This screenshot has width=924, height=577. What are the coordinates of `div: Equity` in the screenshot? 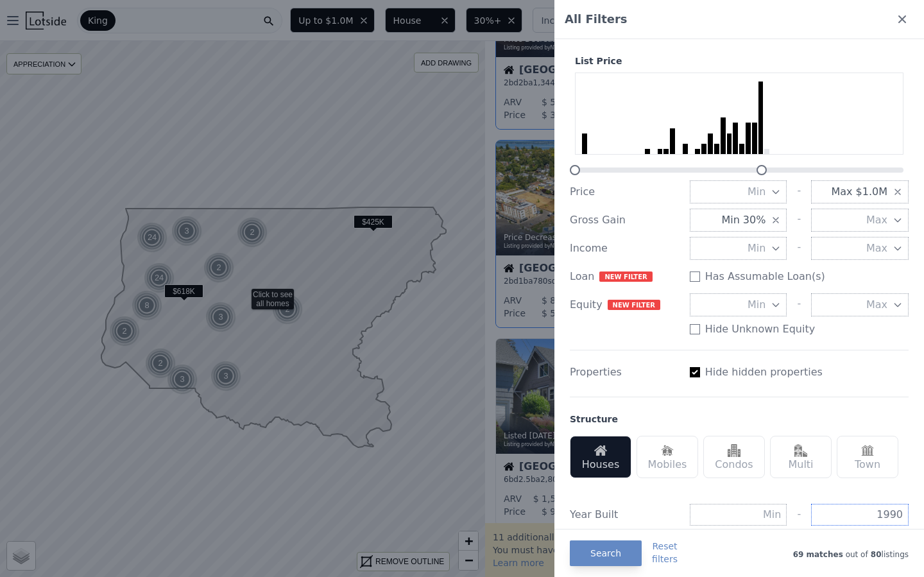 It's located at (624, 305).